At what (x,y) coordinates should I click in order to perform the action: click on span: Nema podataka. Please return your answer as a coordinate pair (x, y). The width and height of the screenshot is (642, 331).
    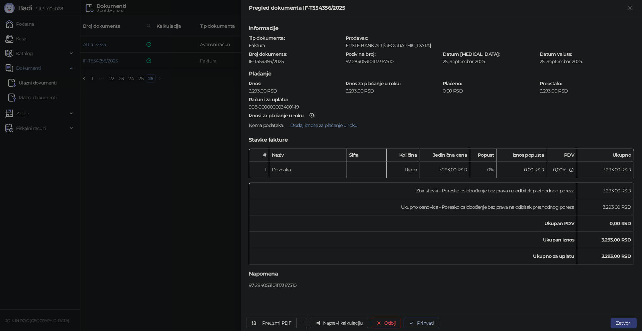
    Looking at the image, I should click on (266, 125).